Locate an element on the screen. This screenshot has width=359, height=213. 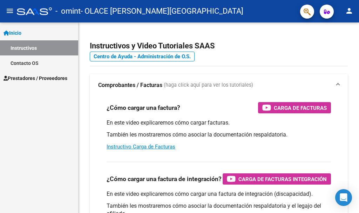
mat-icon: person is located at coordinates (350, 11).